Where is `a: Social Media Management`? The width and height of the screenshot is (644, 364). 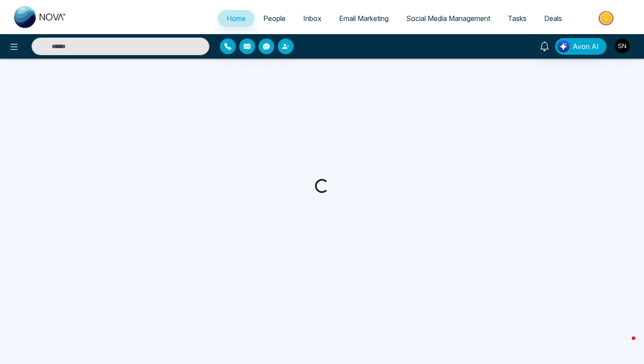
a: Social Media Management is located at coordinates (448, 18).